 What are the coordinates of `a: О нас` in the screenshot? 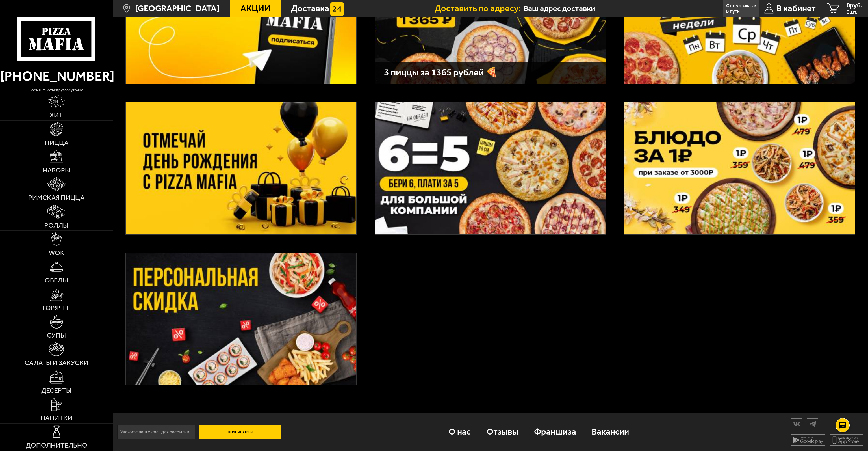 It's located at (460, 431).